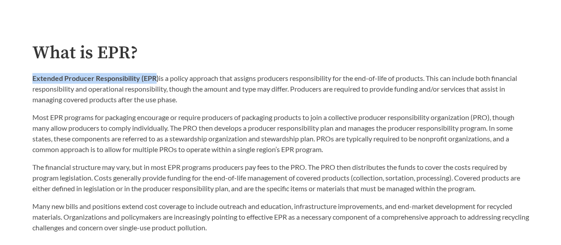  Describe the element at coordinates (281, 178) in the screenshot. I see `p: The financial structure may vary, but in most EPR programs producers pay fees to the PRO. The PRO...` at that location.